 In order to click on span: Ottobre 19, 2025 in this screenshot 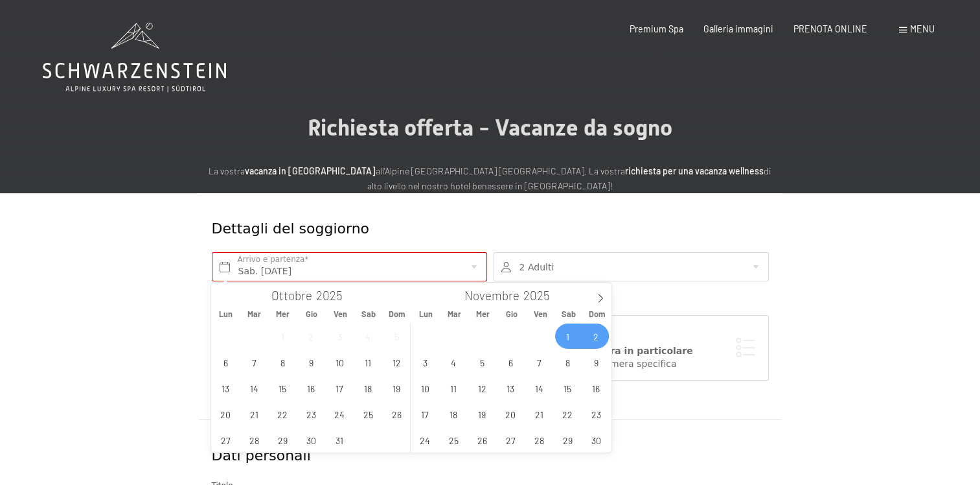, I will do `click(397, 388)`.